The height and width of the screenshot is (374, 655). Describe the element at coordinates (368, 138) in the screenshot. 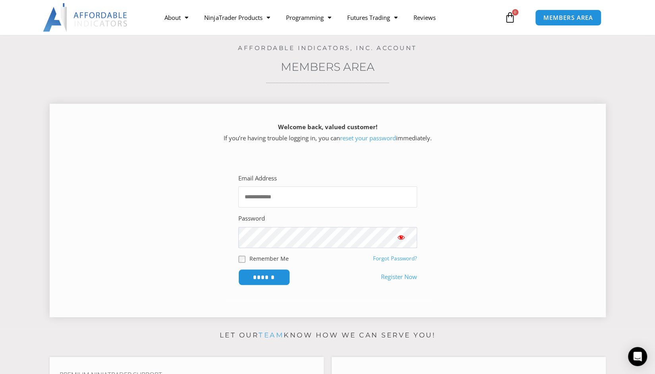

I see `a: reset your password` at that location.